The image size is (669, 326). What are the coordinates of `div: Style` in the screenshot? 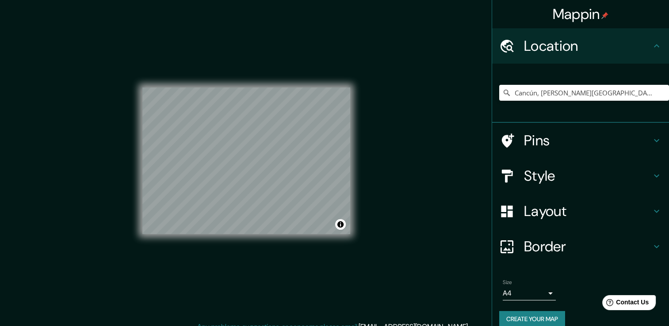 It's located at (580, 176).